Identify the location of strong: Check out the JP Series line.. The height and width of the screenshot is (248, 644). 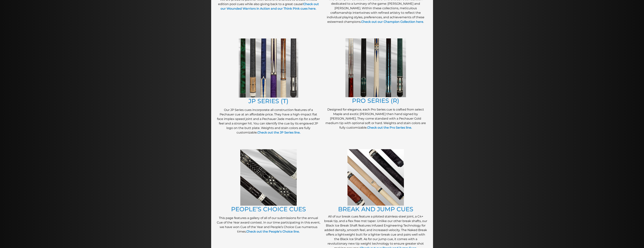
(279, 132).